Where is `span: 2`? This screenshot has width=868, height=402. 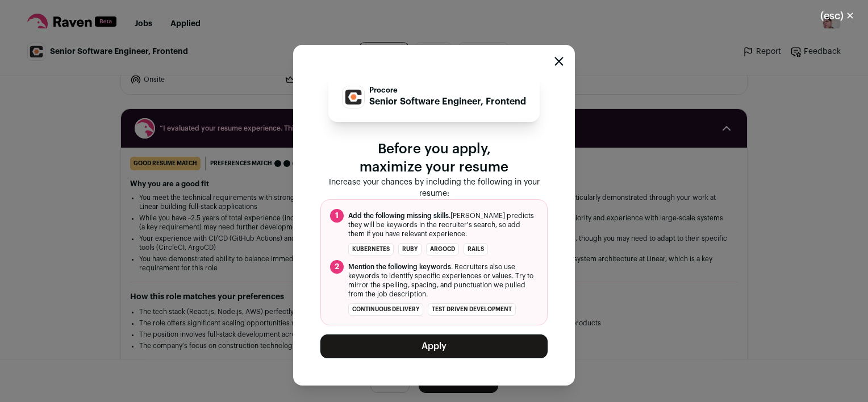
span: 2 is located at coordinates (337, 267).